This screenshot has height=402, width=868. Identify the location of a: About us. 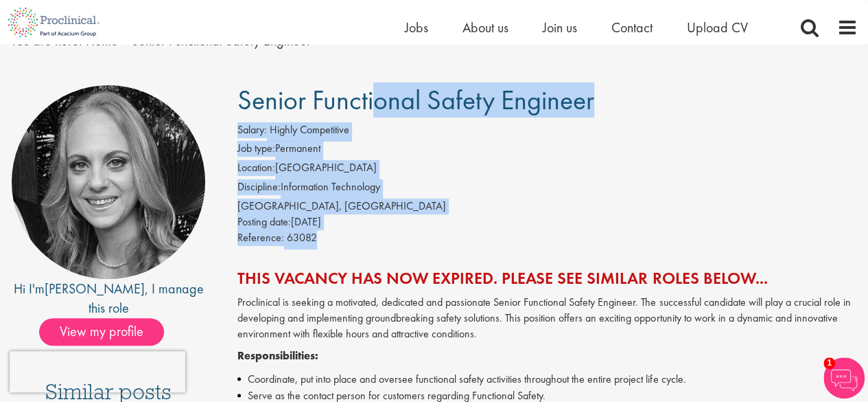
(485, 28).